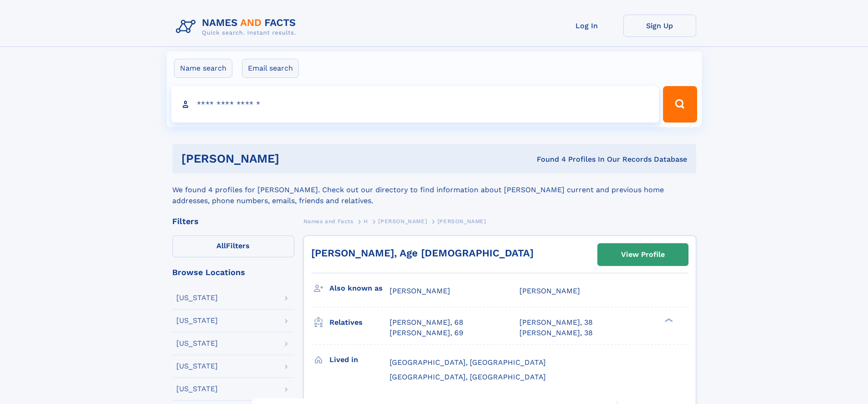  I want to click on h3: Relatives, so click(360, 323).